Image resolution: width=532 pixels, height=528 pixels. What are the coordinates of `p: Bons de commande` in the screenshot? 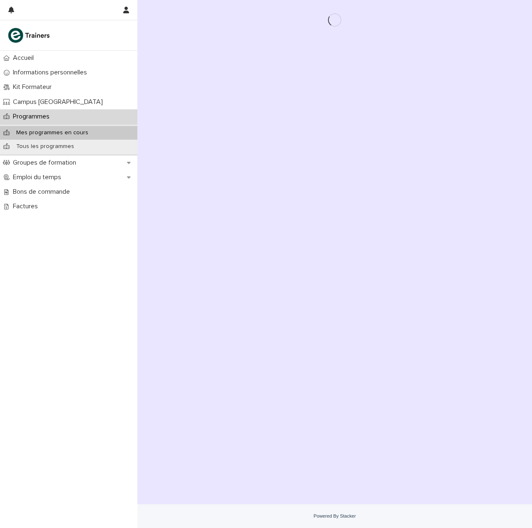 It's located at (43, 192).